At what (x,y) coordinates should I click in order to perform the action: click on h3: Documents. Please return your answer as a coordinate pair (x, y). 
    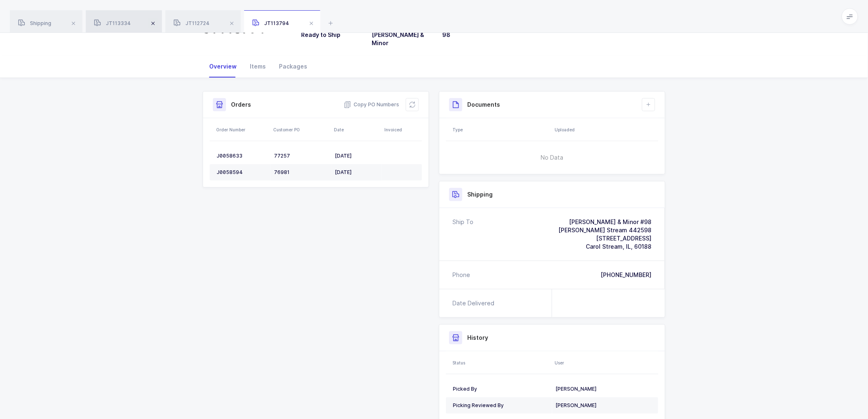
    Looking at the image, I should click on (484, 105).